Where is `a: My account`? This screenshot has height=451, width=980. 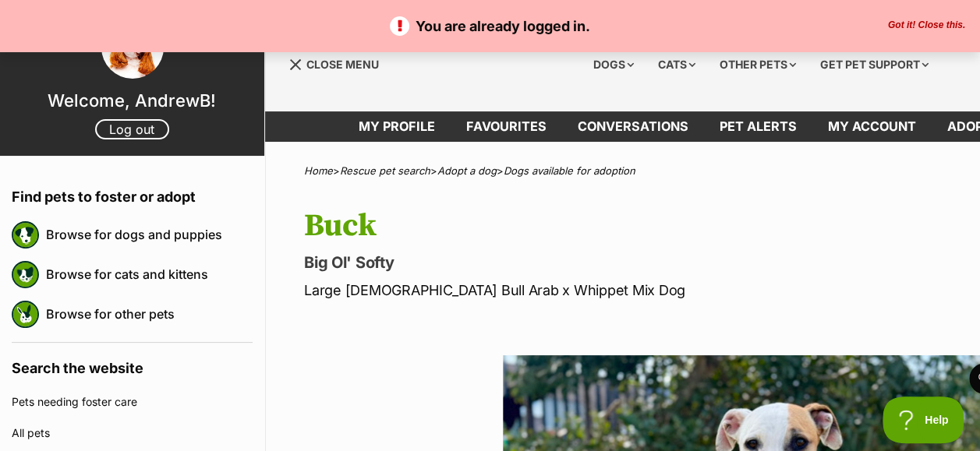 a: My account is located at coordinates (872, 126).